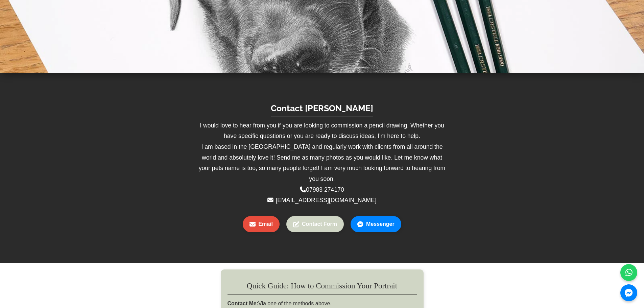 The width and height of the screenshot is (644, 308). I want to click on a: Email, so click(261, 224).